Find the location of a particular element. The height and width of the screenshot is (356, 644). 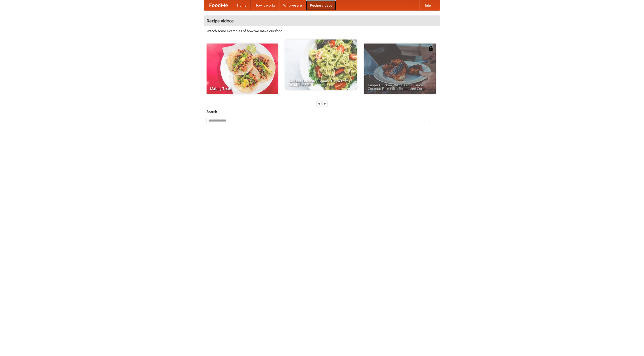

h4: Recipe videos is located at coordinates (322, 21).